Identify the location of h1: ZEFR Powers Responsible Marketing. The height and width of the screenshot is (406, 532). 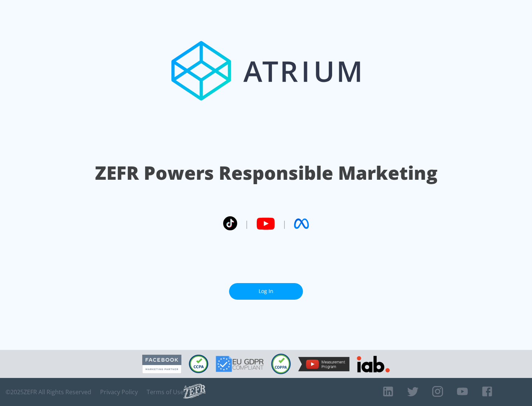
(266, 173).